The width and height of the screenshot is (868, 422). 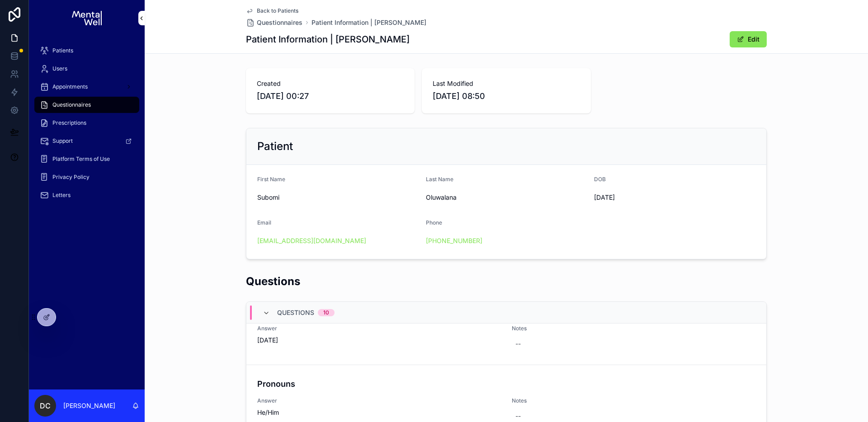 I want to click on span: Subomi, so click(x=338, y=197).